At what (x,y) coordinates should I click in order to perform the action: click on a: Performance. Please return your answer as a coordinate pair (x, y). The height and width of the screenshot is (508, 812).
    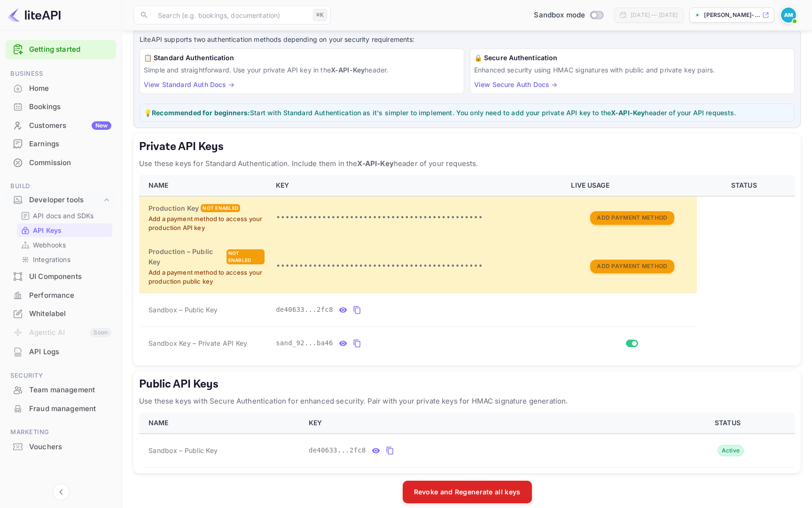
    Looking at the image, I should click on (61, 295).